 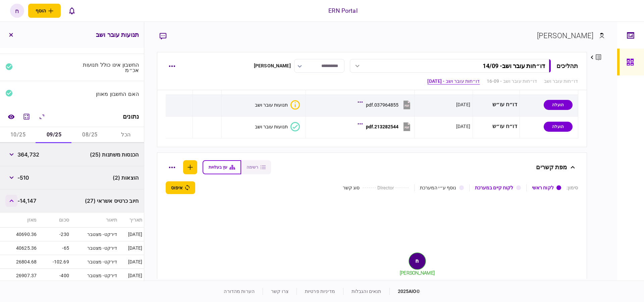 I want to click on span: רשימה, so click(x=252, y=167).